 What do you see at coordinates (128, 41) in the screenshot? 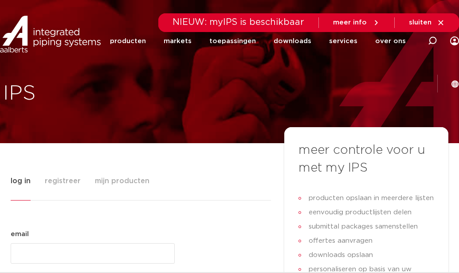
I see `a: producten` at bounding box center [128, 41].